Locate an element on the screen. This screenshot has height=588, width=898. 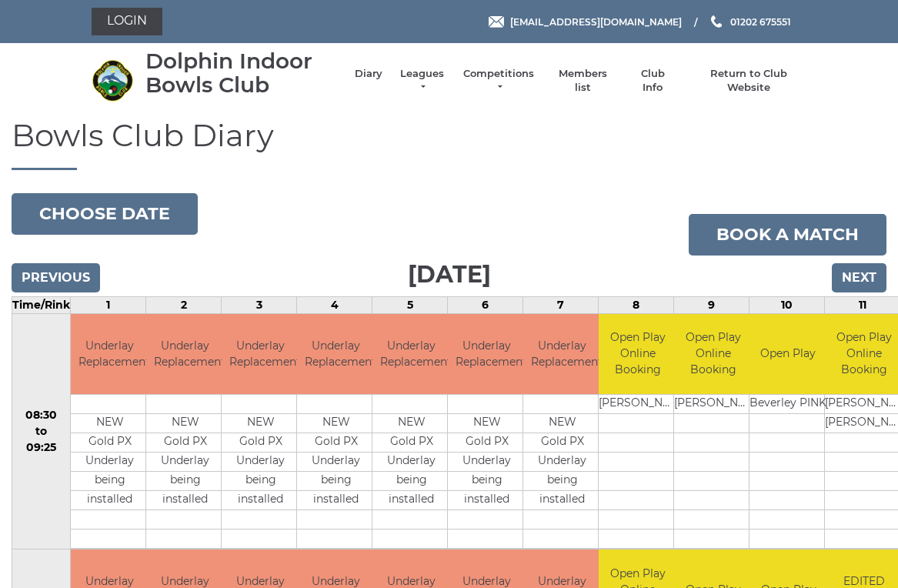
td: Time/Rink is located at coordinates (42, 305).